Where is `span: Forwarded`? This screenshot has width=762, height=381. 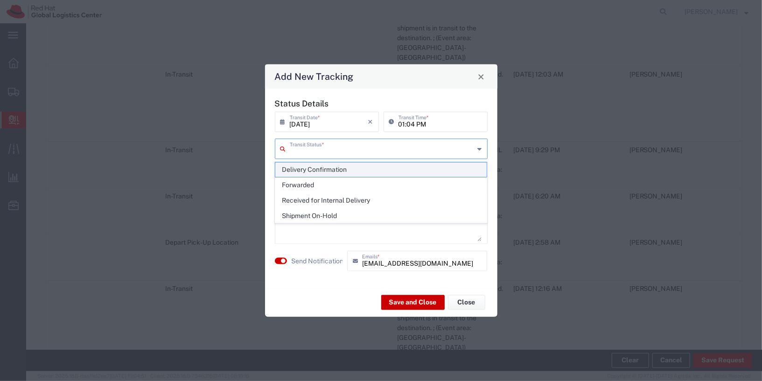 span: Forwarded is located at coordinates (381, 185).